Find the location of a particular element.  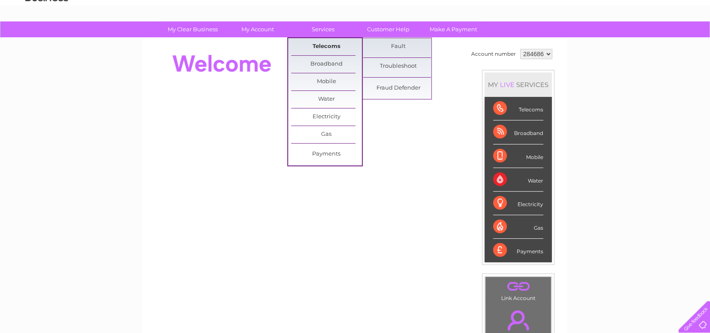

a: Fault is located at coordinates (398, 47).